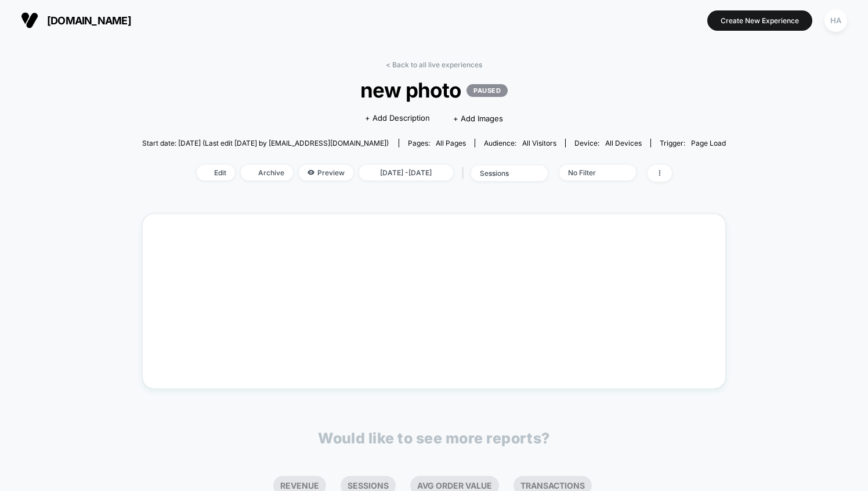  What do you see at coordinates (591, 172) in the screenshot?
I see `div: No Filter` at bounding box center [591, 172].